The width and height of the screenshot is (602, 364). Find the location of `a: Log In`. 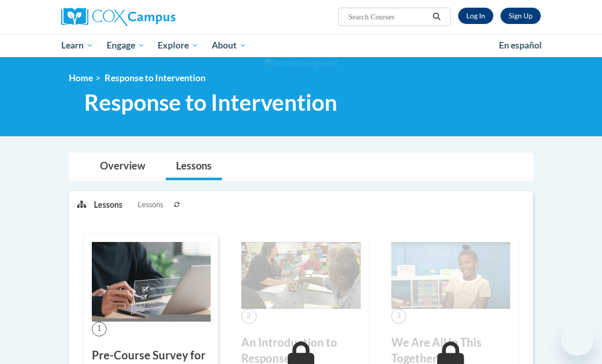

a: Log In is located at coordinates (476, 16).